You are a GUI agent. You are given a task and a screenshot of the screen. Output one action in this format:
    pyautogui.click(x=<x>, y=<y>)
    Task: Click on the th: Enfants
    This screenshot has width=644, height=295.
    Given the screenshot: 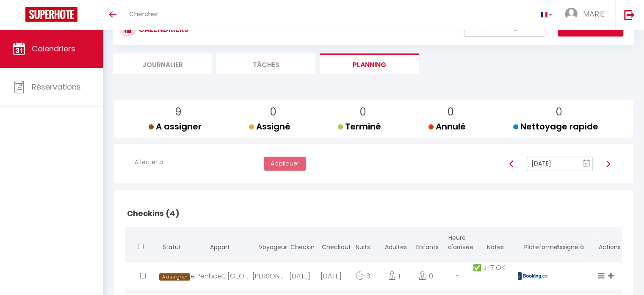 What is the action you would take?
    pyautogui.click(x=426, y=243)
    